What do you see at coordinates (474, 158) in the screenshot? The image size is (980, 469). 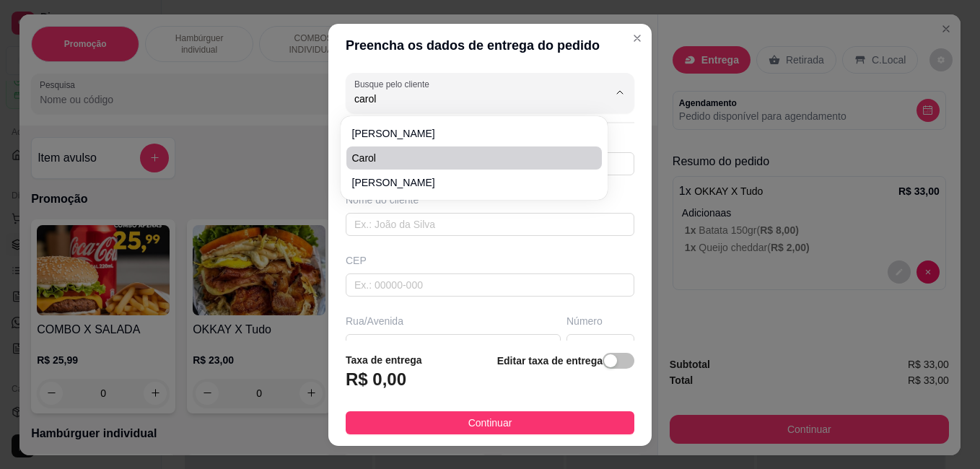 I see `ul: Suggestions` at bounding box center [474, 158].